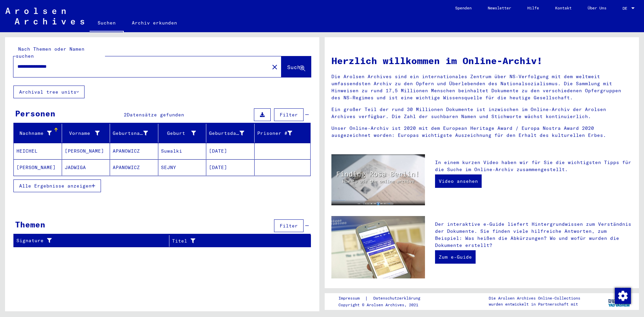  What do you see at coordinates (55, 186) in the screenshot?
I see `span: Alle Ergebnisse anzeigen` at bounding box center [55, 186].